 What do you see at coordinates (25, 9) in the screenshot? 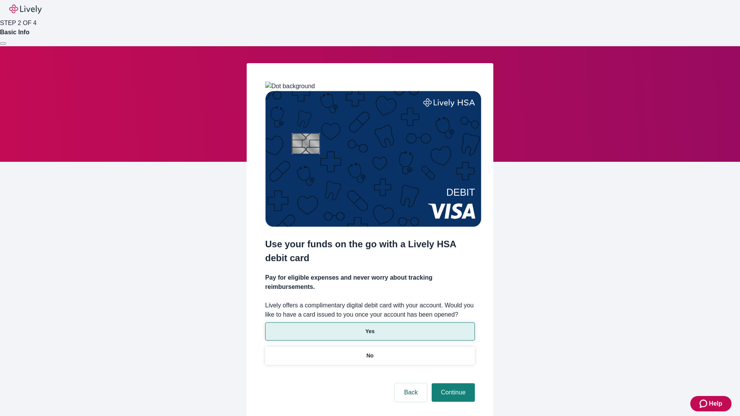
I see `img: Lively` at bounding box center [25, 9].